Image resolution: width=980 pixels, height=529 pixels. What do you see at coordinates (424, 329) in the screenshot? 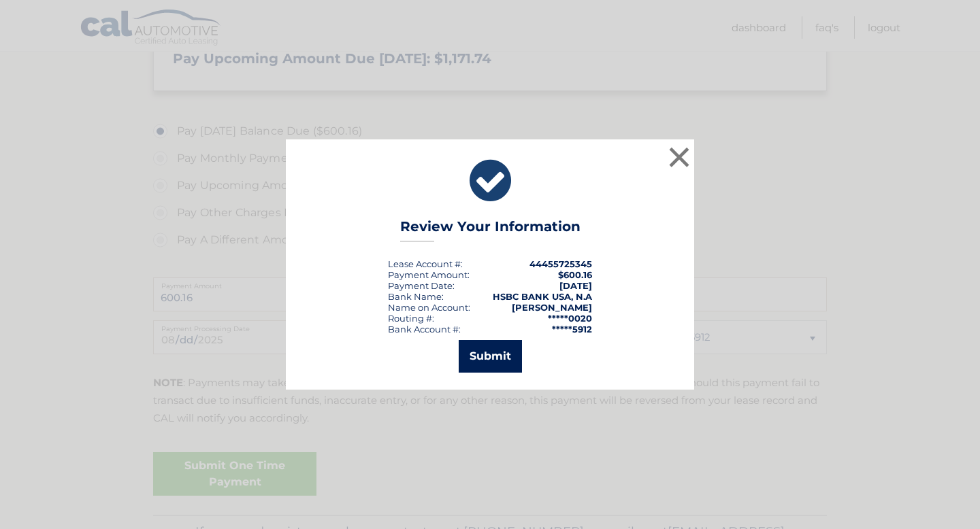
I see `div: Bank Account #:` at bounding box center [424, 329].